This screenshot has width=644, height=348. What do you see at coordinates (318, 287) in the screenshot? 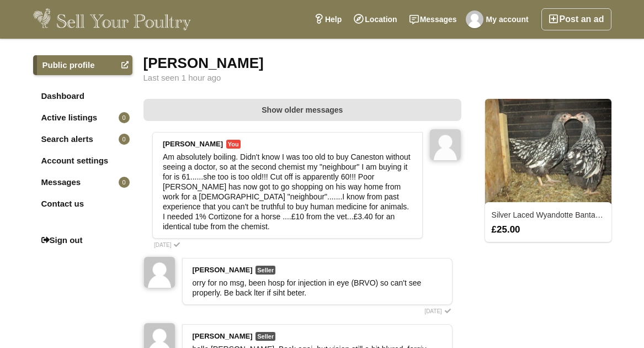
I see `div: orry for no msg, been hosp for injection in eye (BRVO) so can't see properly. Be back lter if sih...` at bounding box center [318, 287].